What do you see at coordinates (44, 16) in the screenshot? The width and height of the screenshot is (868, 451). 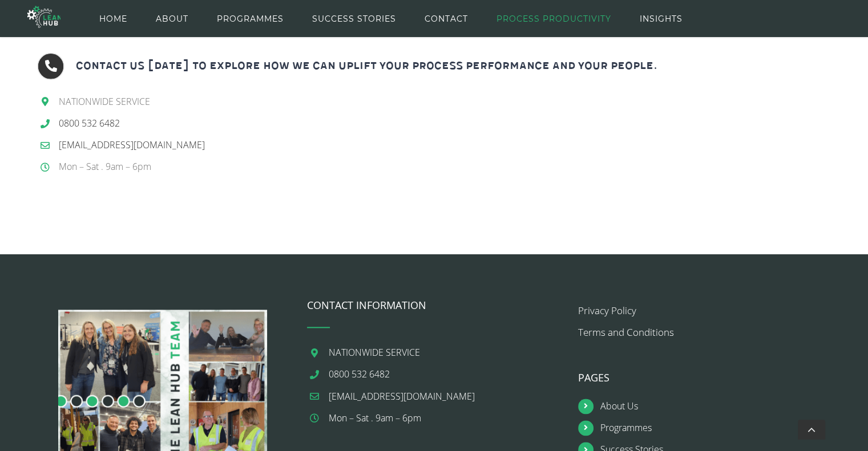 I see `img: The Lean Hub | Optimising productivity with Lean Logo` at bounding box center [44, 16].